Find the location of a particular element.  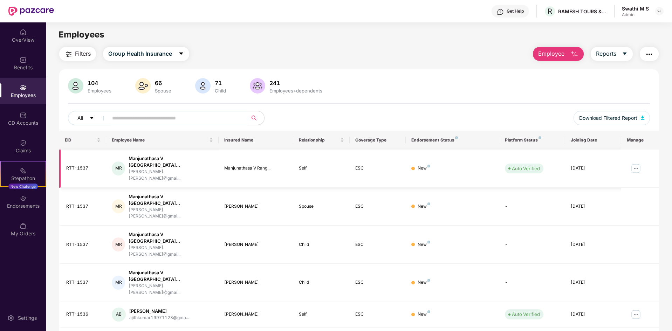

img: svg+xml;base64,PHN2ZyBpZD0iRW1wbG95ZWVzIiB4bWxucz0iaHR0cDovL3d3dy53My5vcmcvMjAwMC9zdmciIHdpZHRoPS... is located at coordinates (23, 88).